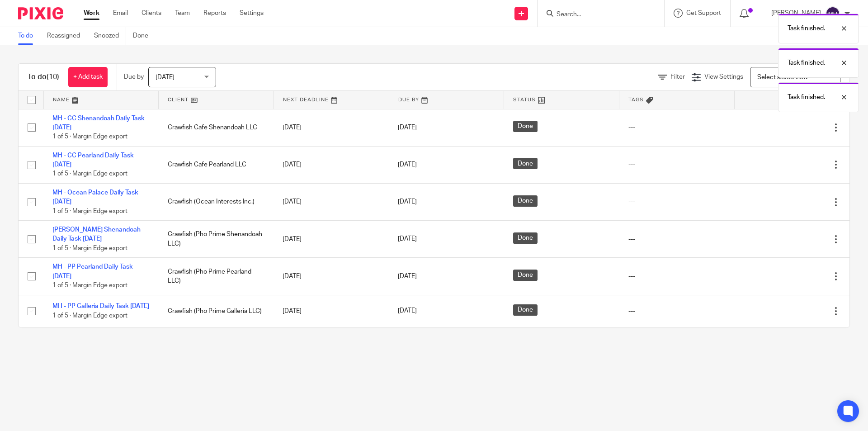  I want to click on p: Due by, so click(133, 77).